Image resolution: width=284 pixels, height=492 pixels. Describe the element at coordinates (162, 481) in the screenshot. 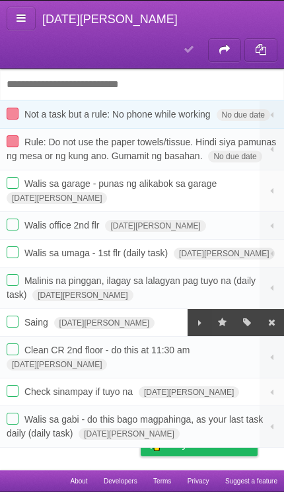

I see `a: Terms` at that location.